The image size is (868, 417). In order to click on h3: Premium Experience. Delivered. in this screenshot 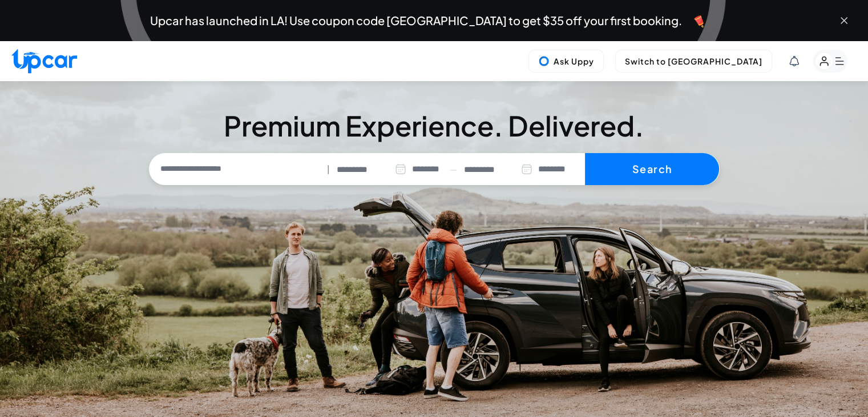, I will do `click(434, 126)`.